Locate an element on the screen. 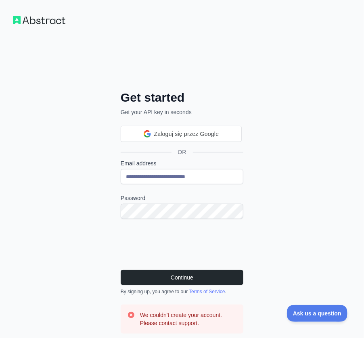 Image resolution: width=364 pixels, height=338 pixels. a: Terms of Service is located at coordinates (207, 292).